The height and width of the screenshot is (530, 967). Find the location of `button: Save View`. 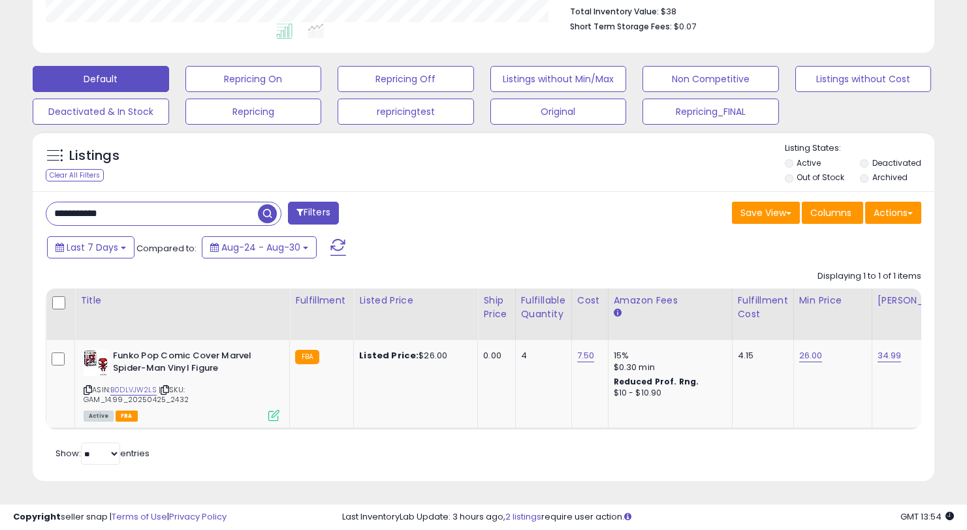

button: Save View is located at coordinates (766, 213).